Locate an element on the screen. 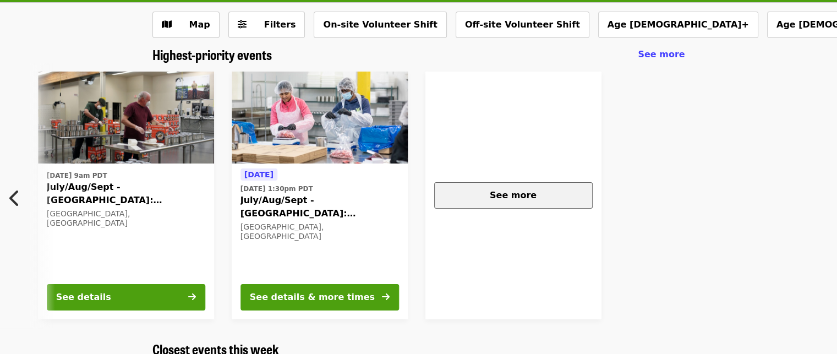 The height and width of the screenshot is (354, 837). button: See details is located at coordinates (126, 297).